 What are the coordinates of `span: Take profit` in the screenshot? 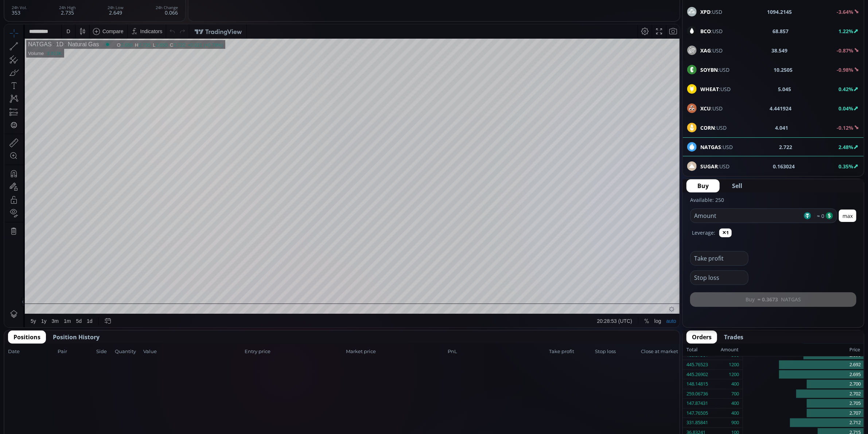 It's located at (571, 351).